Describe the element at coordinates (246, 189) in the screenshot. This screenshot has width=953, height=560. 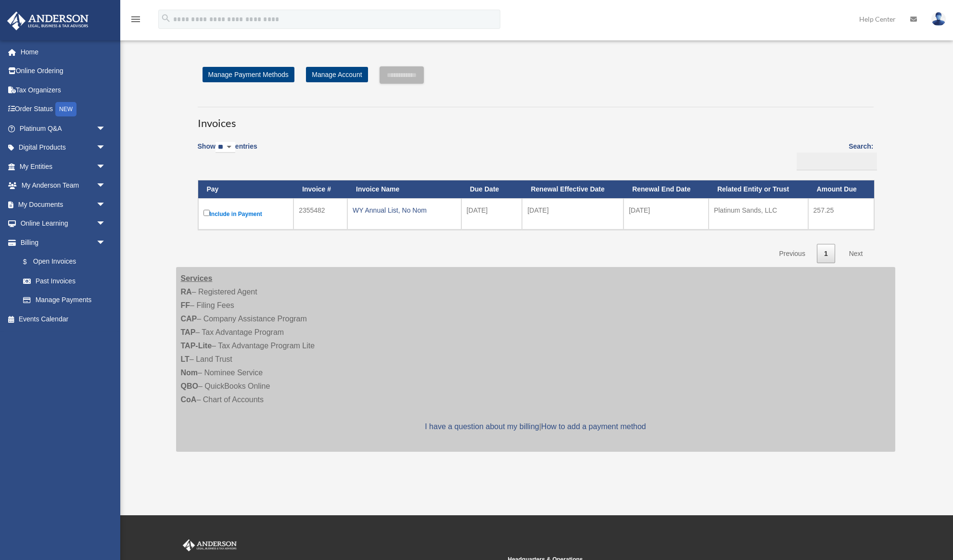
I see `th: Pay: activate to sort column descending` at that location.